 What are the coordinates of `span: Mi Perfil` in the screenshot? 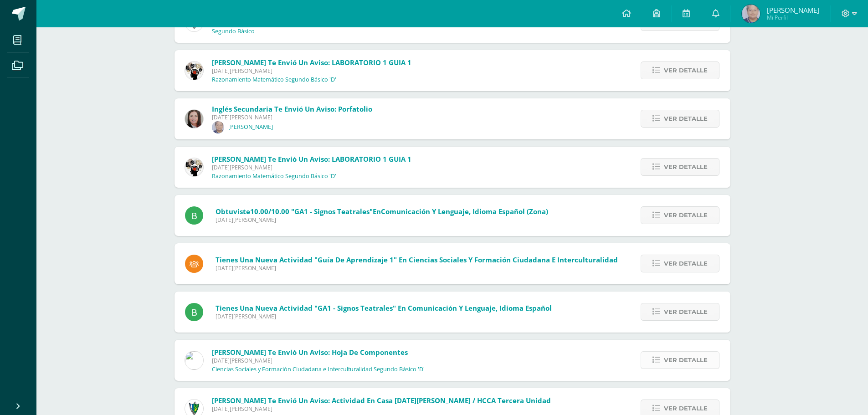 It's located at (793, 17).